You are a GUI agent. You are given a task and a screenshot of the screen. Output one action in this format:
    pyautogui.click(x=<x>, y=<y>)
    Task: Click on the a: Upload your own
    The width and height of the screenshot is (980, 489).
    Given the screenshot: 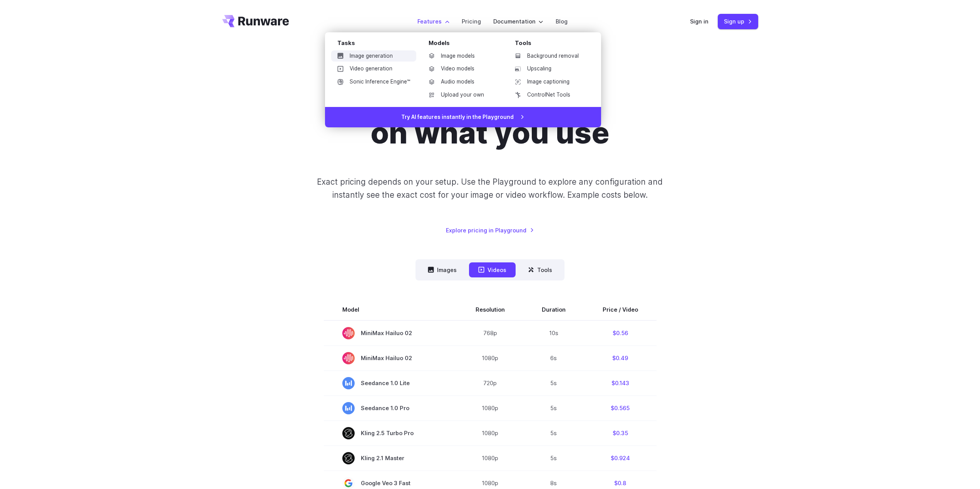 What is the action you would take?
    pyautogui.click(x=462, y=95)
    